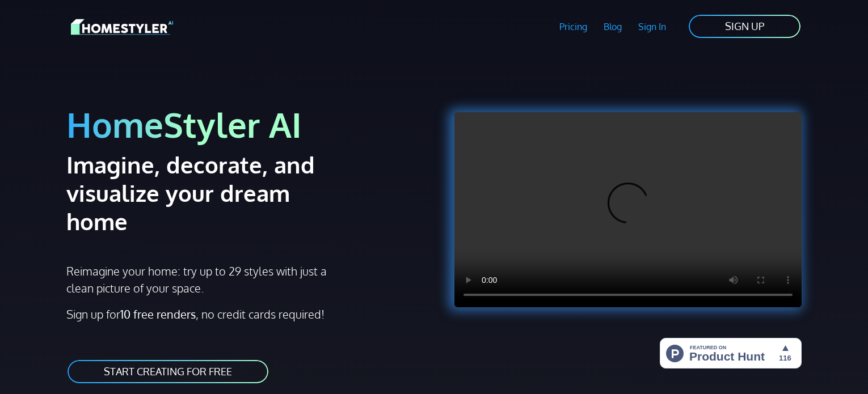 This screenshot has width=868, height=394. I want to click on strong: 10 free renders, so click(157, 314).